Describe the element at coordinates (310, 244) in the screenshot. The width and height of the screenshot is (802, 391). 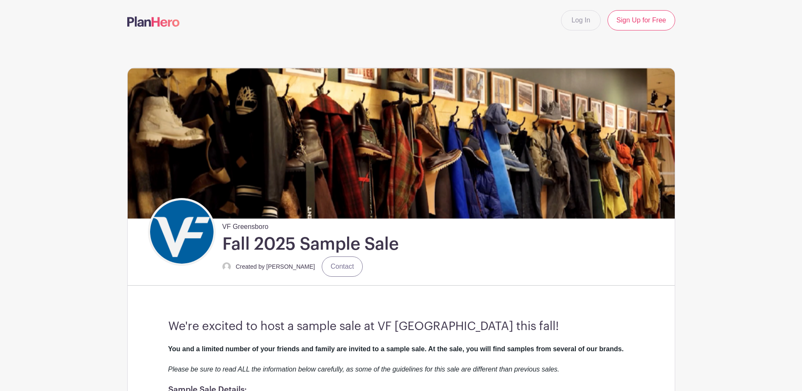
I see `h1: Fall 2025 Sample Sale` at that location.